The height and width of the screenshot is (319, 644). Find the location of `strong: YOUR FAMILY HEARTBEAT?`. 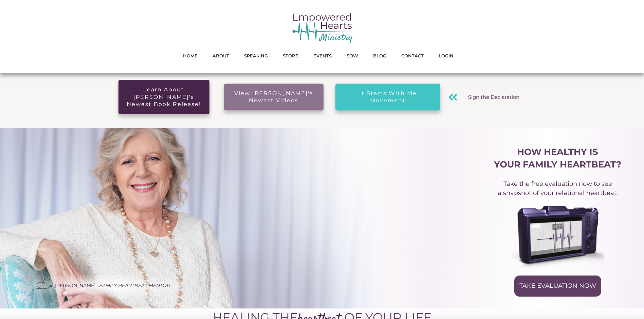

strong: YOUR FAMILY HEARTBEAT? is located at coordinates (557, 164).